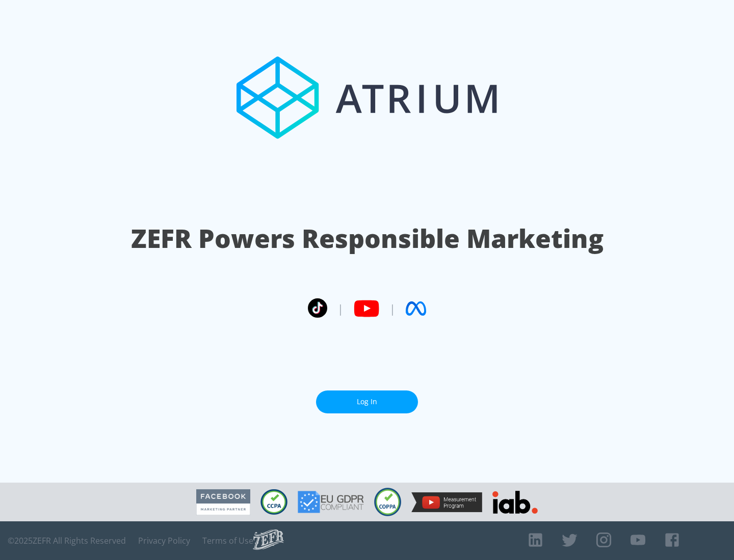 This screenshot has height=560, width=734. Describe the element at coordinates (228, 541) in the screenshot. I see `a: Terms of Use` at that location.